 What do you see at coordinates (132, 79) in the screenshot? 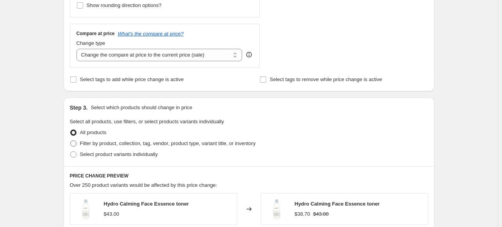
I see `span: Select tags to add while price change is active` at bounding box center [132, 79].